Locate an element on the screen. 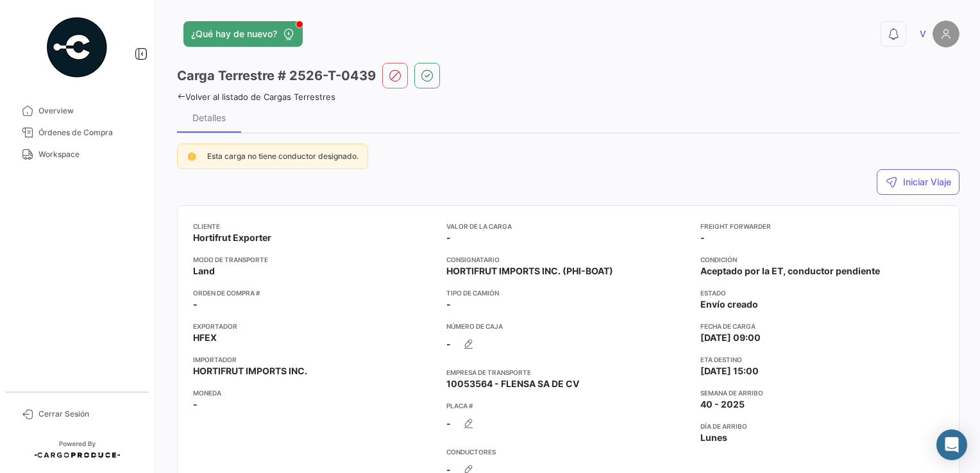 The width and height of the screenshot is (980, 473). a: Workspace is located at coordinates (77, 155).